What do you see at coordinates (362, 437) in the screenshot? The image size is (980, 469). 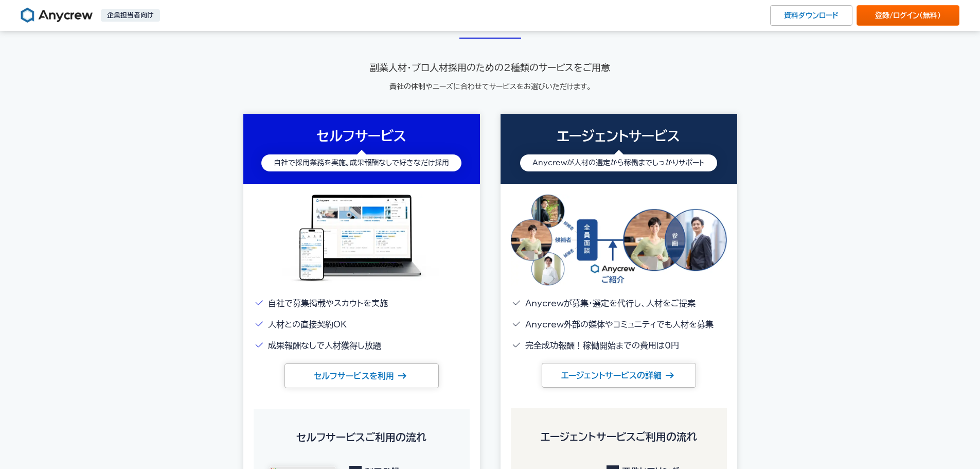 I see `h5: セルフサービス ご利用の流れ` at bounding box center [362, 437].